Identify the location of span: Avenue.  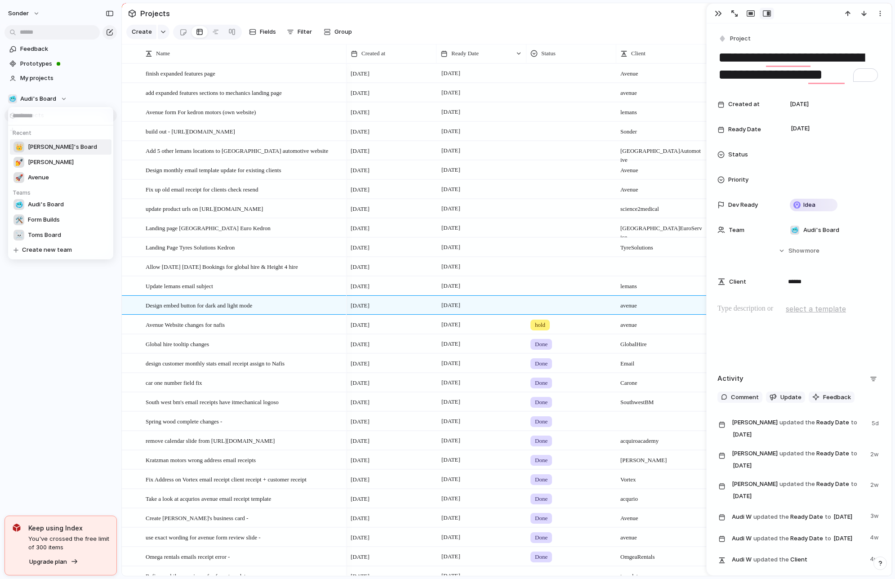
(38, 177).